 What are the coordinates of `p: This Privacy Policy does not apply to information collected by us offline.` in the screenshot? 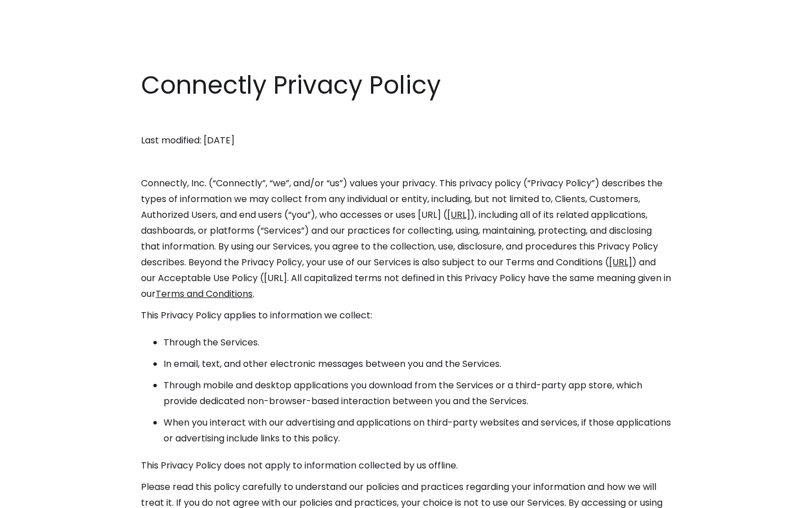 It's located at (406, 465).